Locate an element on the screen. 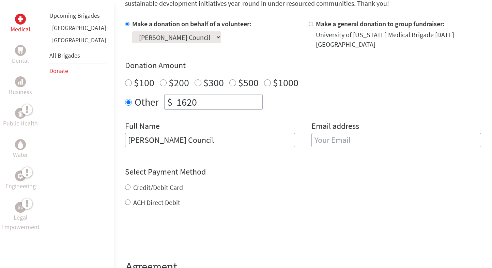 The height and width of the screenshot is (268, 492). div: Water is located at coordinates (20, 145).